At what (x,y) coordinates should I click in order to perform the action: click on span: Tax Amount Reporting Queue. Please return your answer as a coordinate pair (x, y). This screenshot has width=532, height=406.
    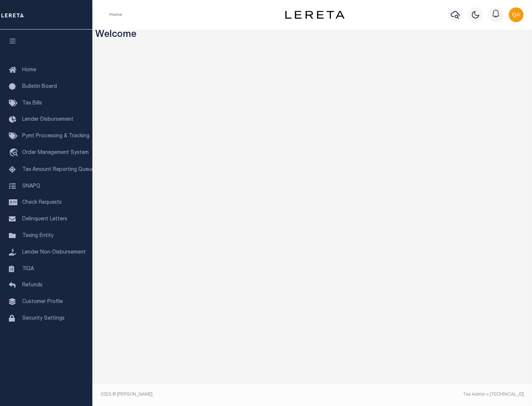
    Looking at the image, I should click on (58, 170).